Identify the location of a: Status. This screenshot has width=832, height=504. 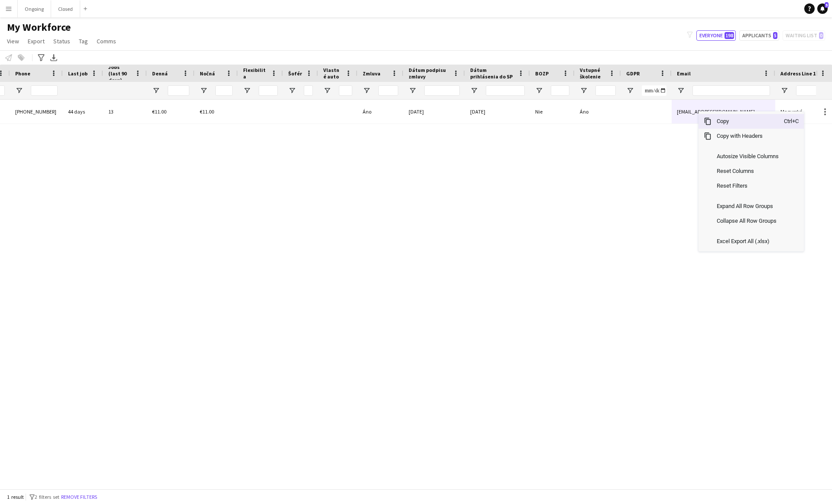
(62, 41).